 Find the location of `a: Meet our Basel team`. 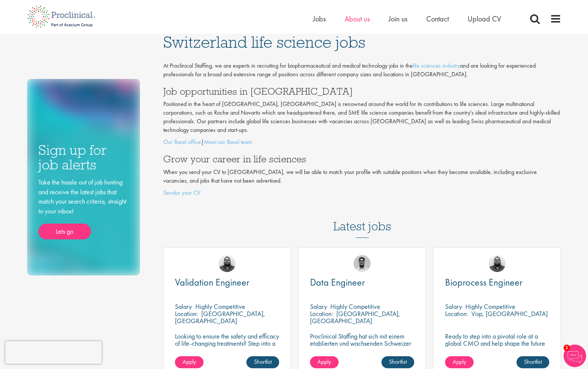

a: Meet our Basel team is located at coordinates (228, 142).